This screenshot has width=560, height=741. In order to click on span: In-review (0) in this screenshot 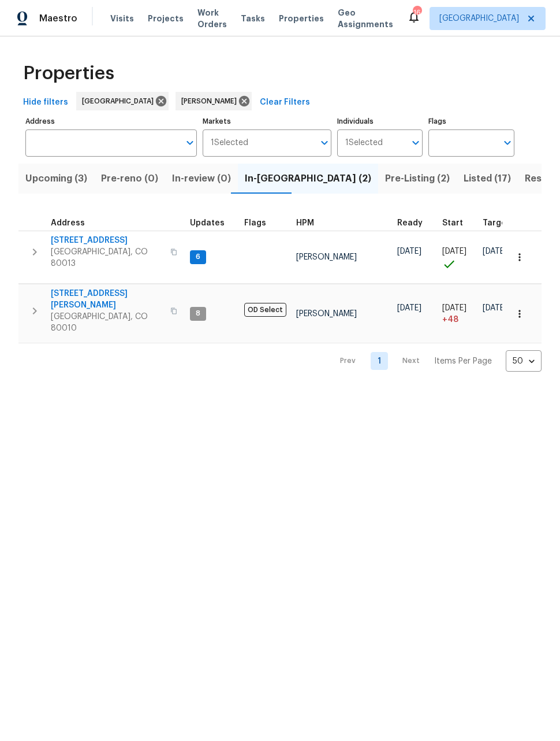, I will do `click(201, 179)`.